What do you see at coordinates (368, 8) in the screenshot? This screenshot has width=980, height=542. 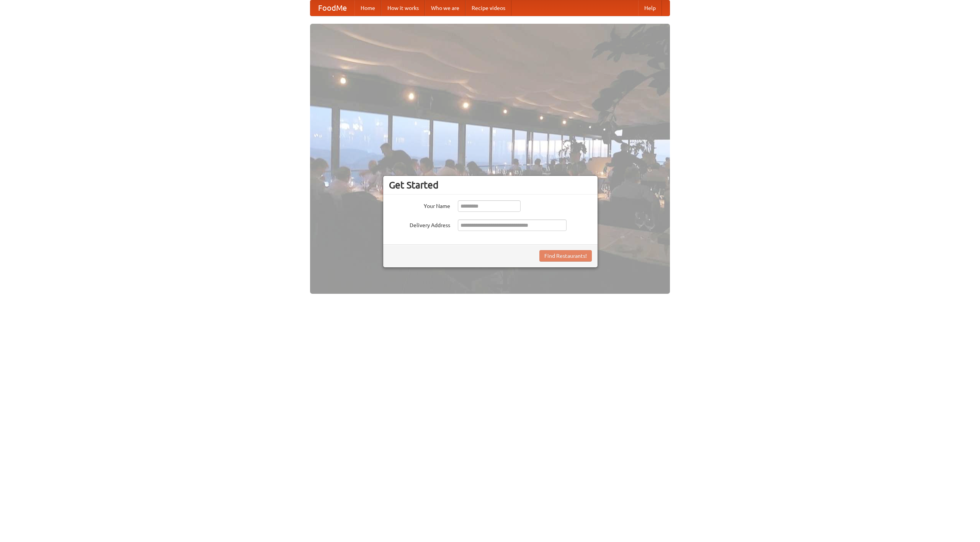 I see `a: Home` at bounding box center [368, 8].